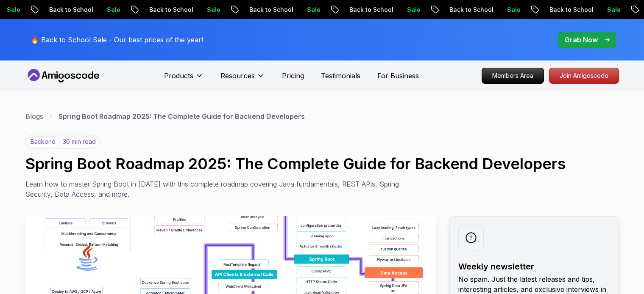 The image size is (644, 294). What do you see at coordinates (534, 267) in the screenshot?
I see `h2: Weekly newsletter` at bounding box center [534, 267].